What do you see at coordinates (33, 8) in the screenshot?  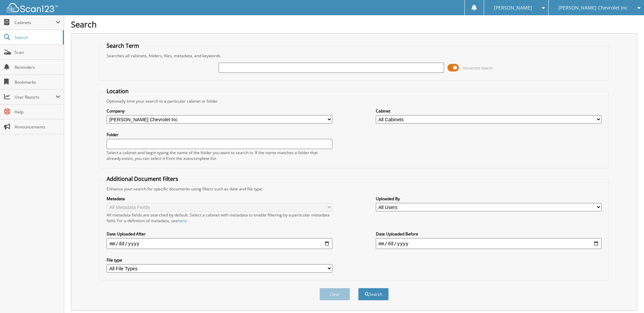 I see `img: scan123-logo-white.svg` at bounding box center [33, 8].